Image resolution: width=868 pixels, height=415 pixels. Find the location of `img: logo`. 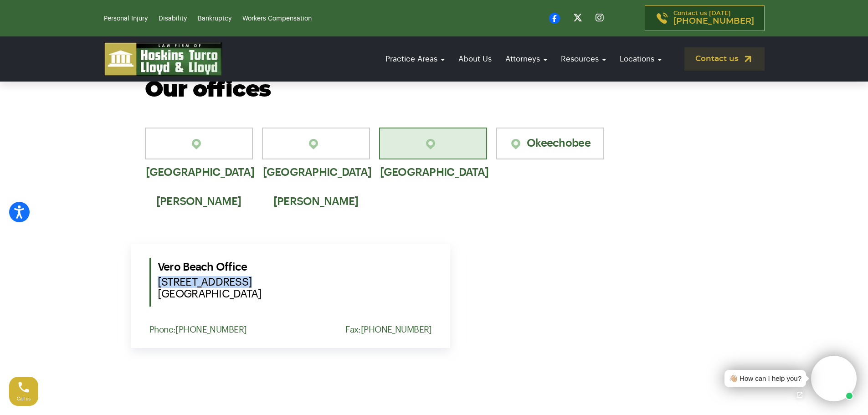

img: logo is located at coordinates (163, 59).